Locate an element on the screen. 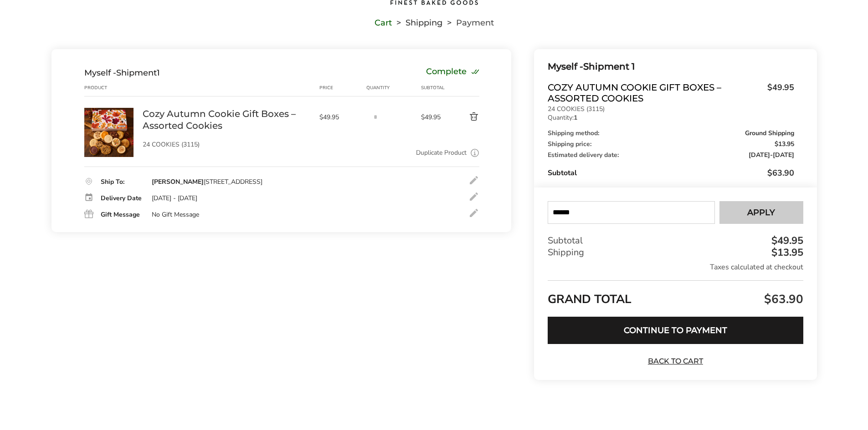 The height and width of the screenshot is (430, 868). div: Ship To: is located at coordinates (122, 182).